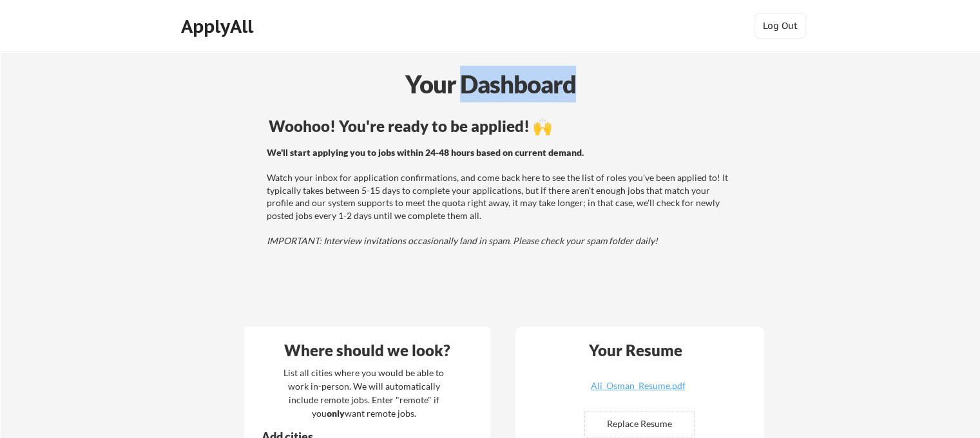  Describe the element at coordinates (219, 27) in the screenshot. I see `div: ApplyAll` at that location.